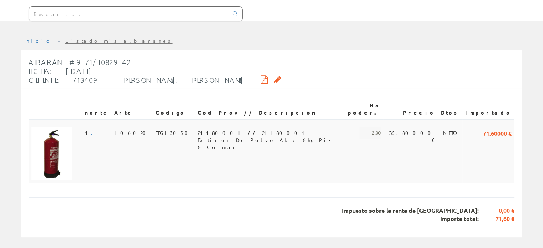  Describe the element at coordinates (80, 62) in the screenshot. I see `font: Albarán #971/1082942` at that location.